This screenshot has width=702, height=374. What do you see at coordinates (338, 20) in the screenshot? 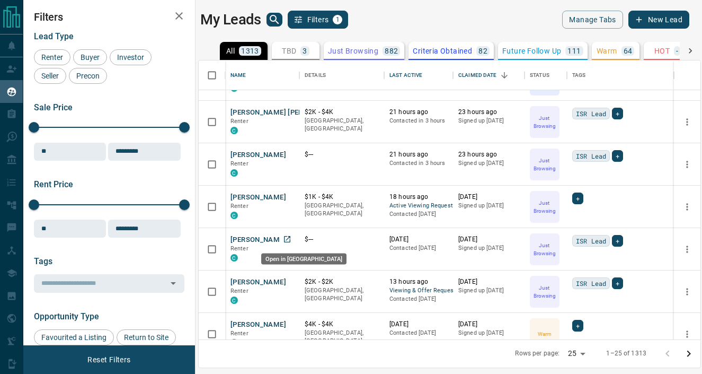
I see `span: 1` at bounding box center [338, 20].